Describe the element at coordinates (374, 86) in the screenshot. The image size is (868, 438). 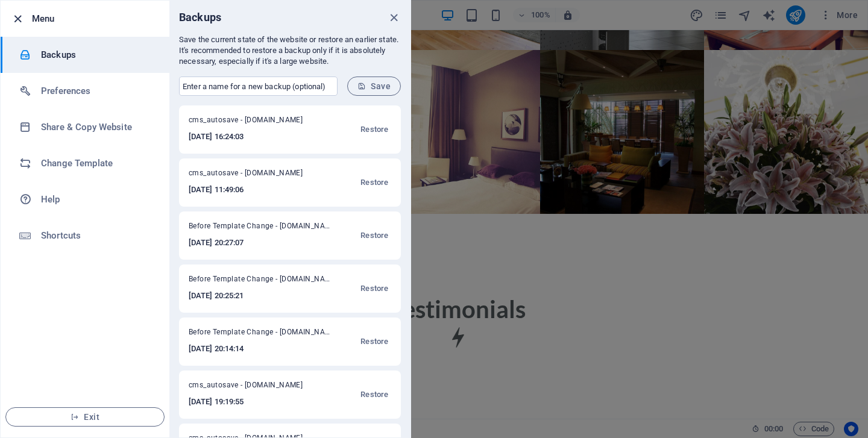
I see `span: Save` at that location.